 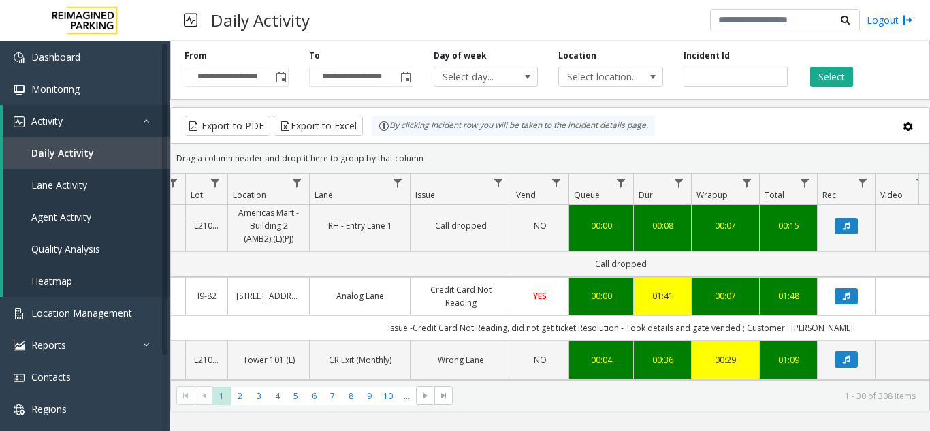 I want to click on a: Wrong Lane, so click(x=460, y=360).